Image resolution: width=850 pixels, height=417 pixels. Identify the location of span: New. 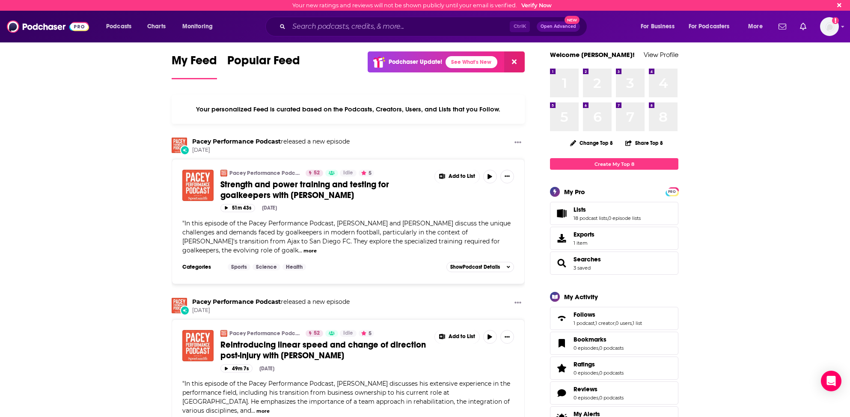
(573, 20).